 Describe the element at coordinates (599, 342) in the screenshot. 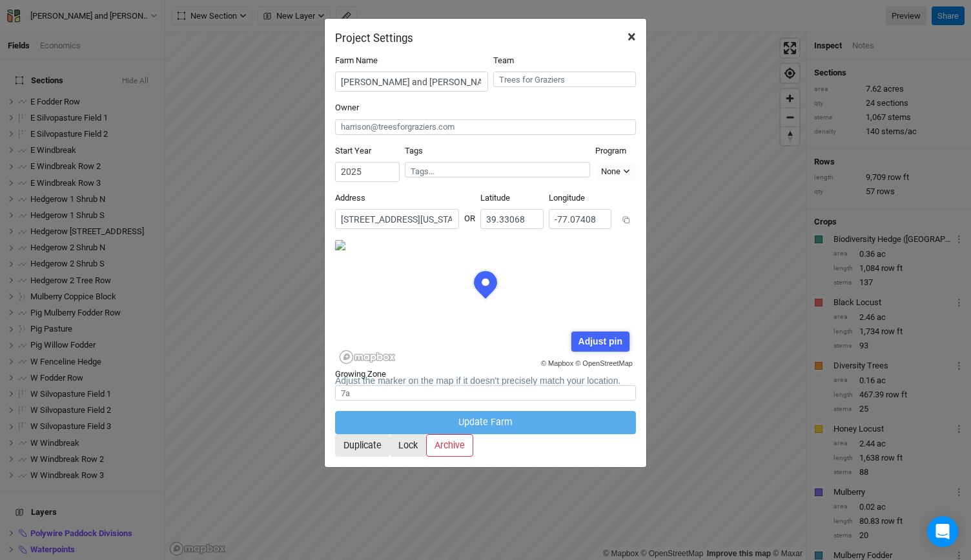

I see `div: Adjust pin` at that location.